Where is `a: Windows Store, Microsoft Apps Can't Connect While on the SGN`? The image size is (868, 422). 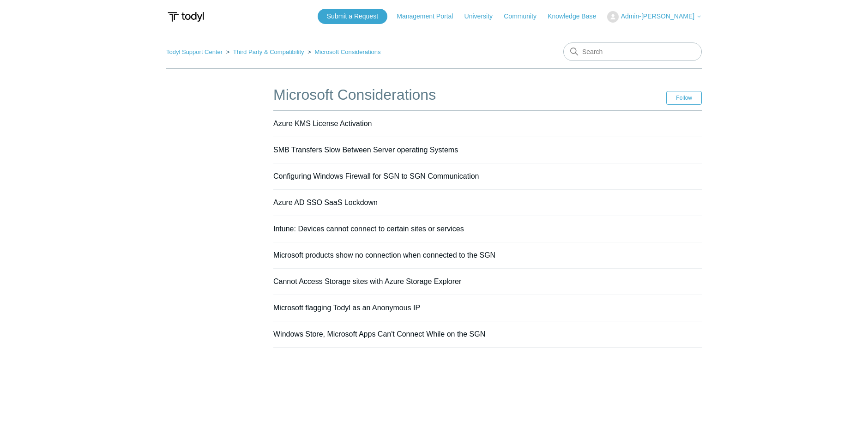
a: Windows Store, Microsoft Apps Can't Connect While on the SGN is located at coordinates (379, 334).